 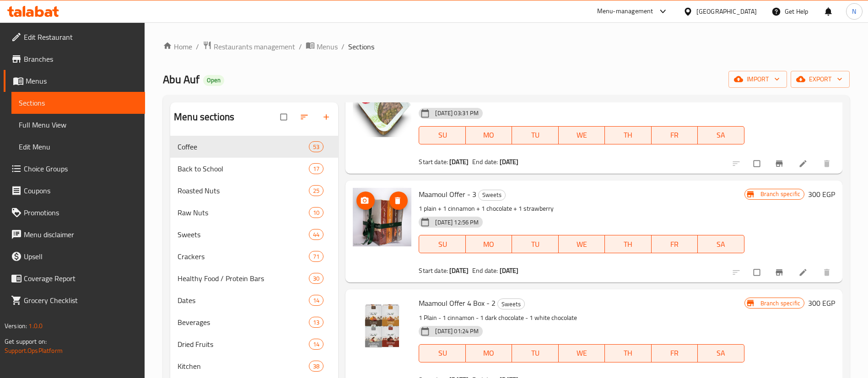 I want to click on div: Sweets44, so click(x=254, y=235).